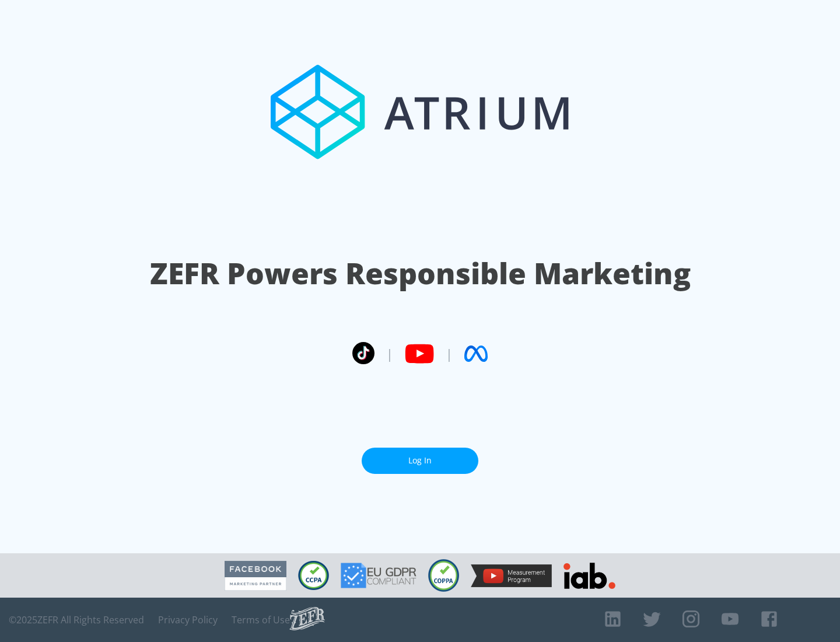 This screenshot has width=840, height=642. Describe the element at coordinates (261, 620) in the screenshot. I see `a: Terms of Use` at that location.